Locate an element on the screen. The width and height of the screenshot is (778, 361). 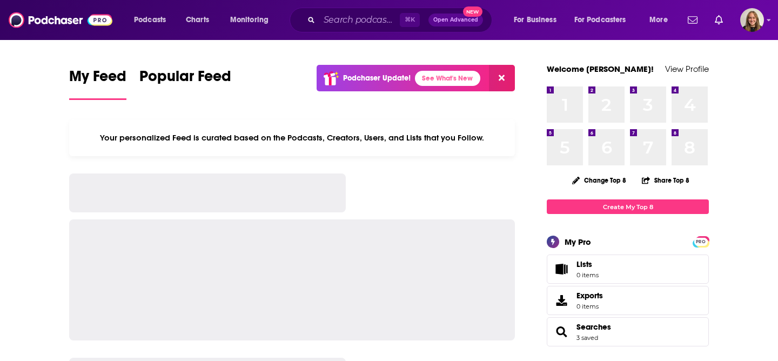
span: My Feed is located at coordinates (98, 79).